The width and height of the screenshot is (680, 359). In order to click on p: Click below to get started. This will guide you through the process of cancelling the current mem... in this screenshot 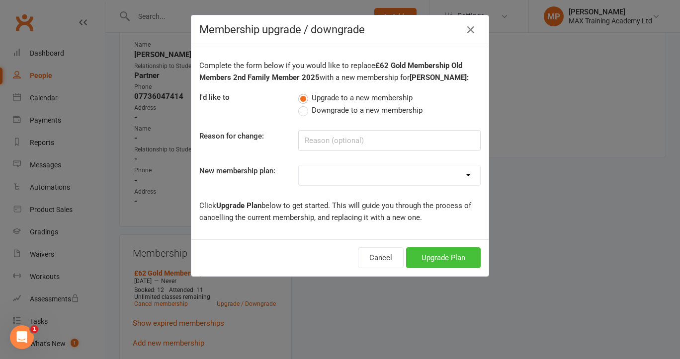, I will do `click(340, 212)`.